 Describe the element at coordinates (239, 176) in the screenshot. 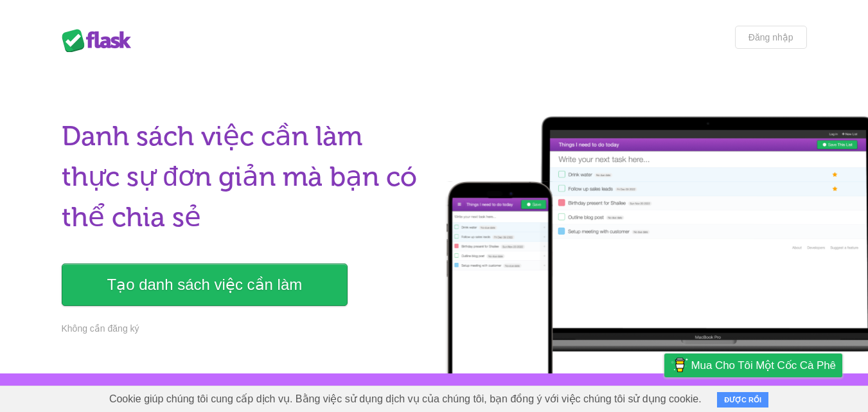

I see `font: Danh sách việc cần làm thực sự đơn giản mà bạn có thể chia sẻ` at that location.